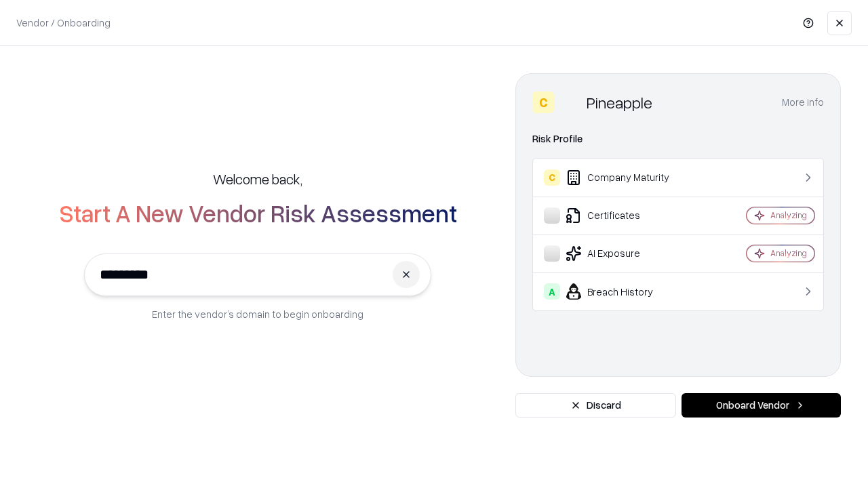 The width and height of the screenshot is (868, 488). Describe the element at coordinates (258, 314) in the screenshot. I see `p: Enter the vendor’s domain to begin onboarding` at that location.